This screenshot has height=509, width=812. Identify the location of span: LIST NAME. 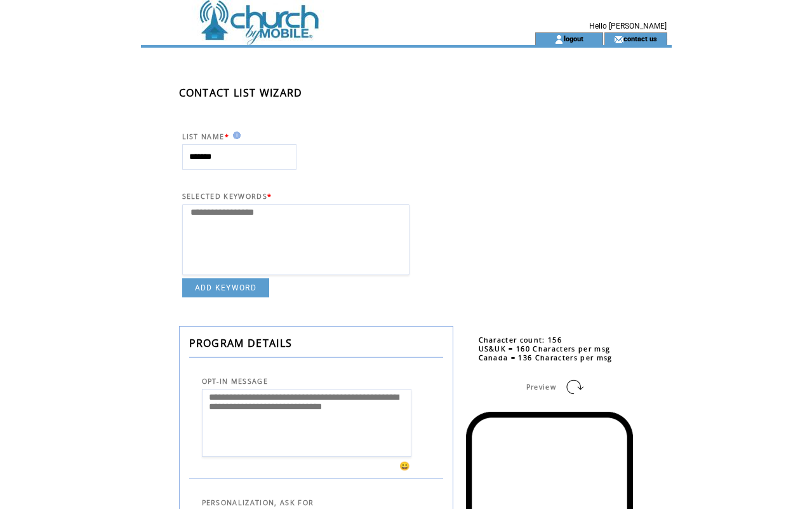
(203, 137).